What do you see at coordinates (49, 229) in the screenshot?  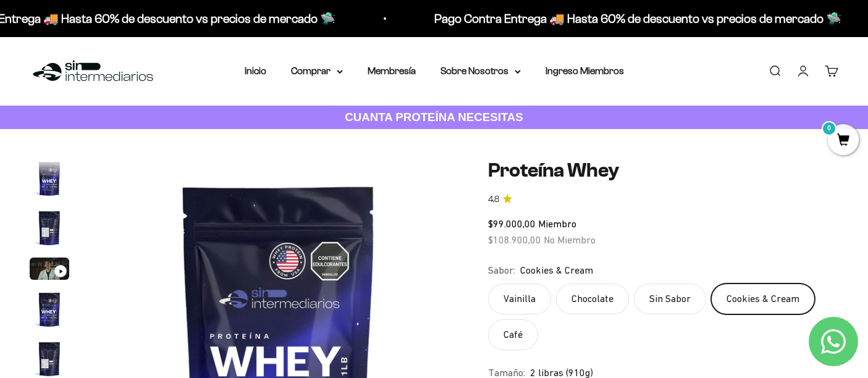 I see `button: Ir al artículo 2` at bounding box center [49, 229].